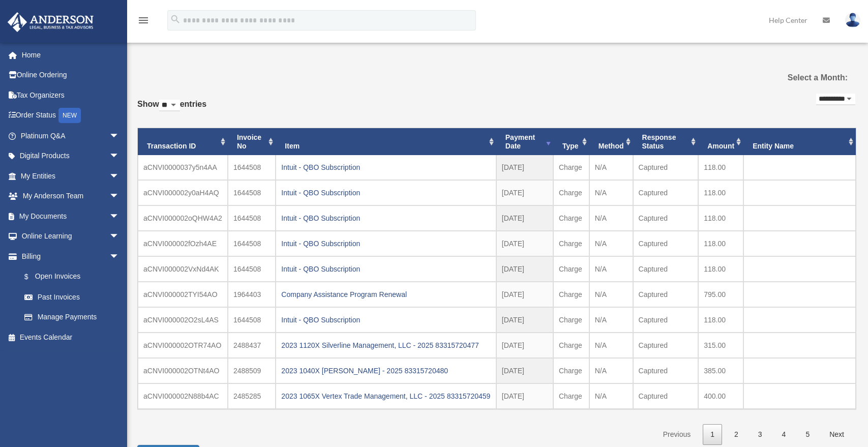 The image size is (868, 447). What do you see at coordinates (143, 21) in the screenshot?
I see `i: menu` at bounding box center [143, 21].